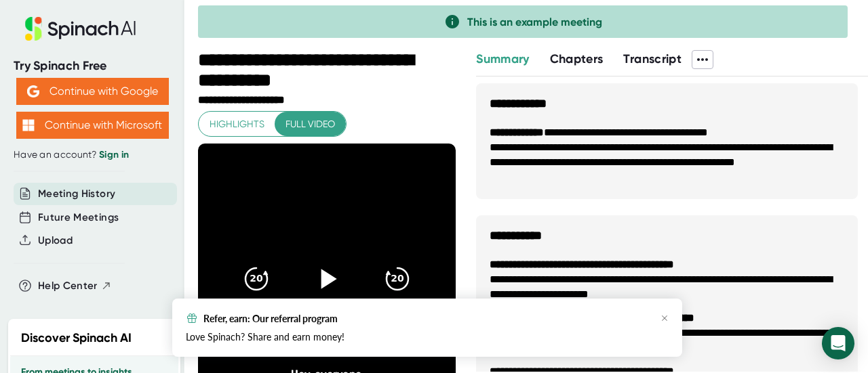 This screenshot has width=868, height=373. What do you see at coordinates (502, 59) in the screenshot?
I see `button: Summary` at bounding box center [502, 59].